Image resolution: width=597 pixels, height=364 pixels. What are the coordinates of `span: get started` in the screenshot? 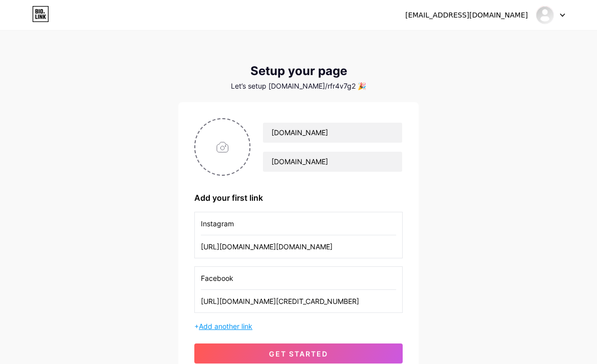 It's located at (298, 354).